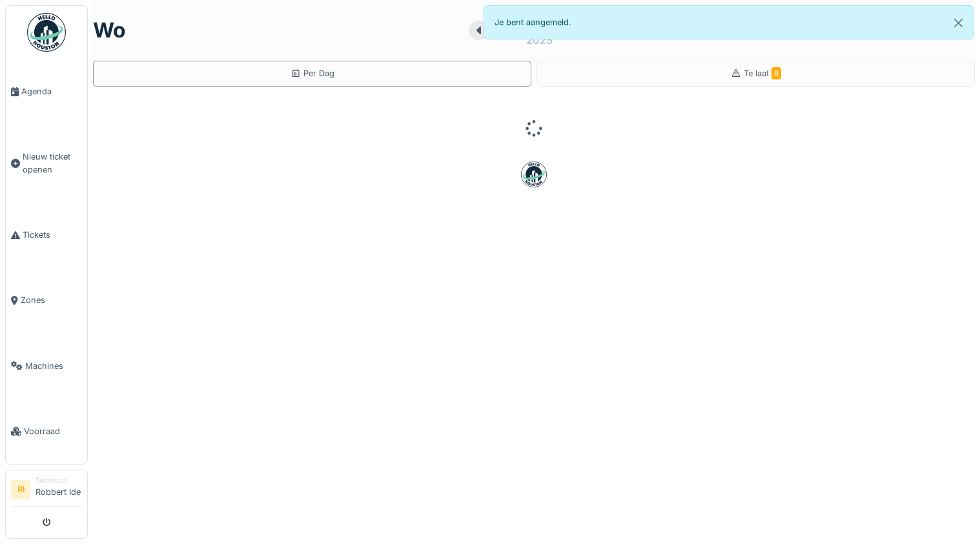 This screenshot has height=544, width=980. Describe the element at coordinates (729, 22) in the screenshot. I see `div: Je bent aangemeld.` at that location.